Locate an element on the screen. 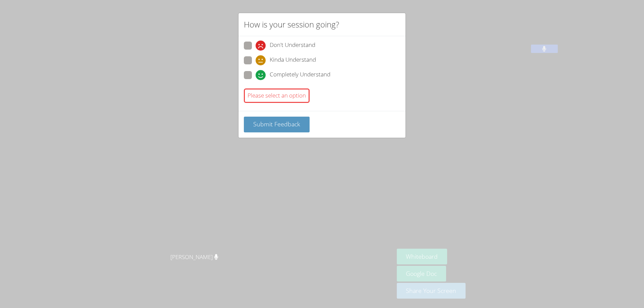 The image size is (644, 308). span: Submit Feedback is located at coordinates (277, 124).